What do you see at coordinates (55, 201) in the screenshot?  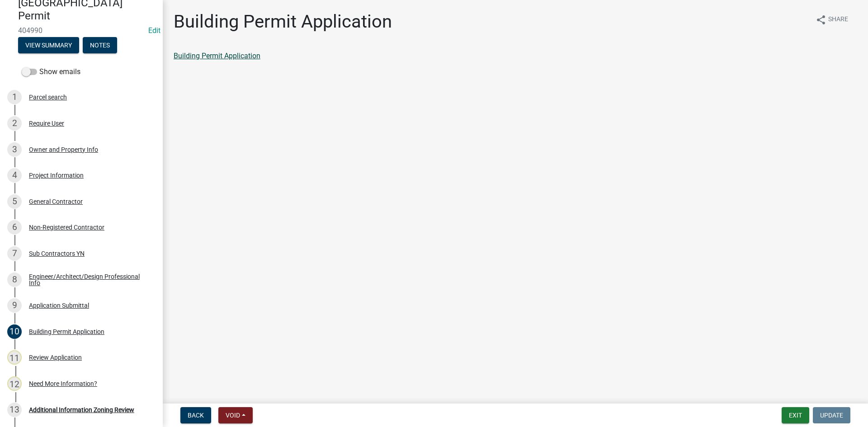 I see `div: General Contractor` at bounding box center [55, 201].